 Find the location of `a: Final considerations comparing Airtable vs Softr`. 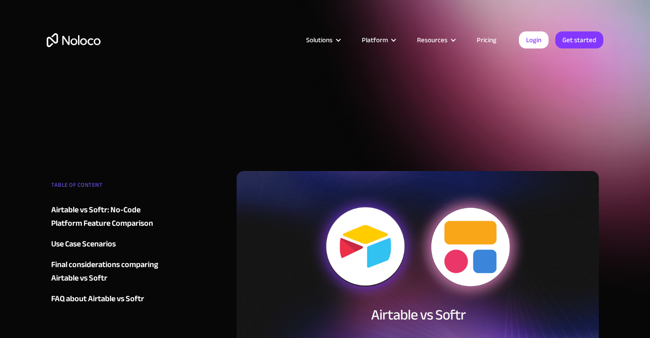

a: Final considerations comparing Airtable vs Softr is located at coordinates (106, 272).